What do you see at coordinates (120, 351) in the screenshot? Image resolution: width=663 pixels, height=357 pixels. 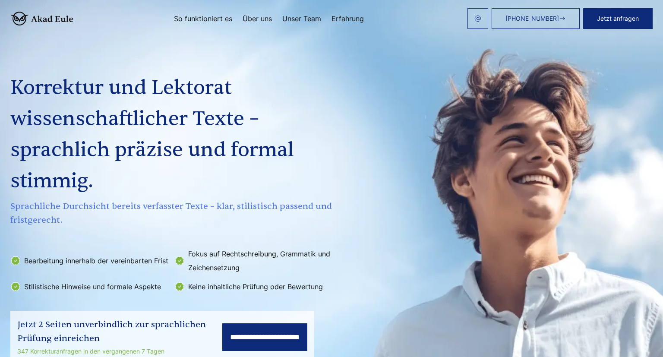 I see `div: 347 Korrekturanfragen in den vergangenen 7 Tagen` at bounding box center [120, 351].